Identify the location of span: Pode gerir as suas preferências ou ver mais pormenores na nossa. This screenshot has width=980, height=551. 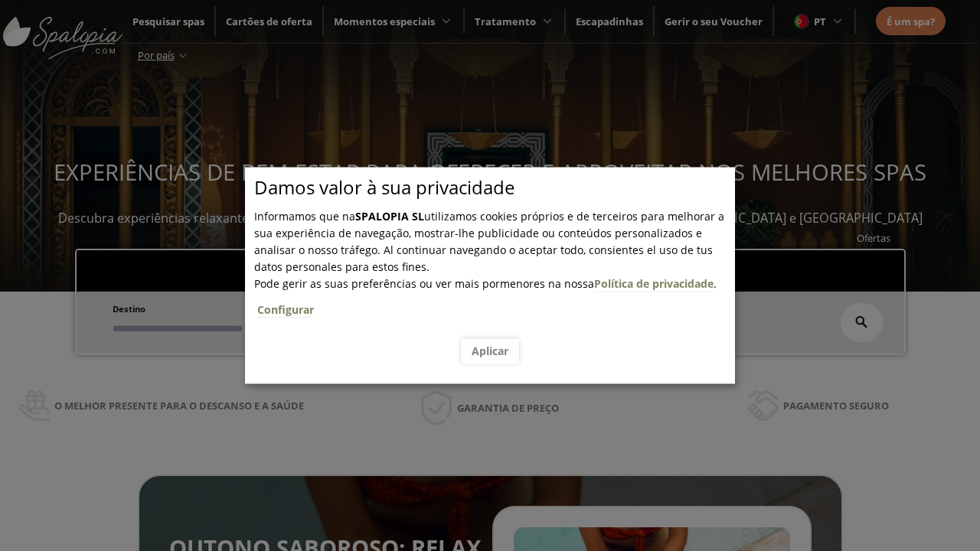
(424, 284).